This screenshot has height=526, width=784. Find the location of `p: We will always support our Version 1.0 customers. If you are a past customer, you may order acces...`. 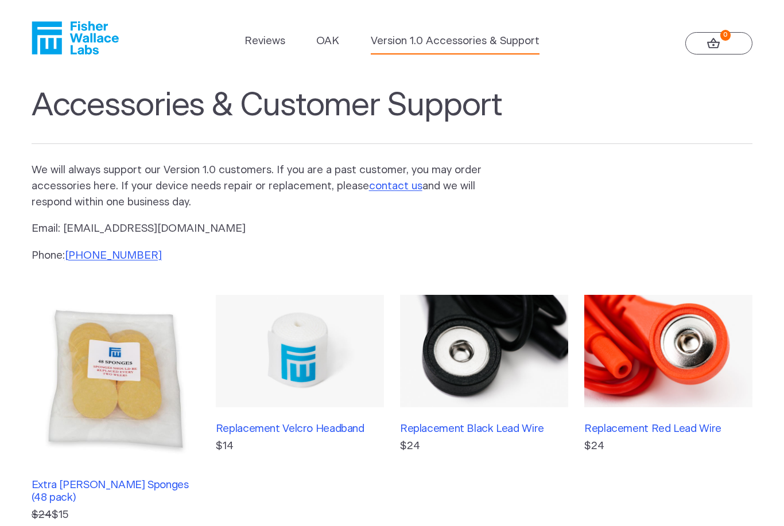

p: We will always support our Version 1.0 customers. If you are a past customer, you may order acces... is located at coordinates (266, 187).